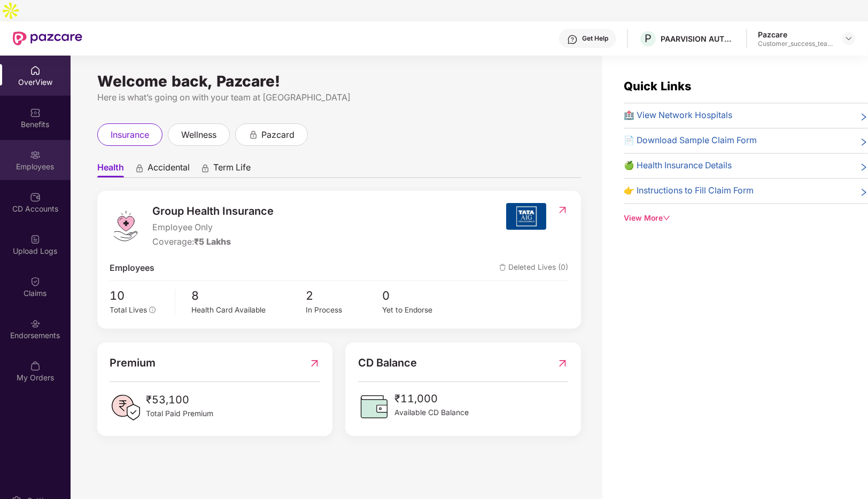 Image resolution: width=868 pixels, height=499 pixels. Describe the element at coordinates (344, 310) in the screenshot. I see `div: In Process` at that location.